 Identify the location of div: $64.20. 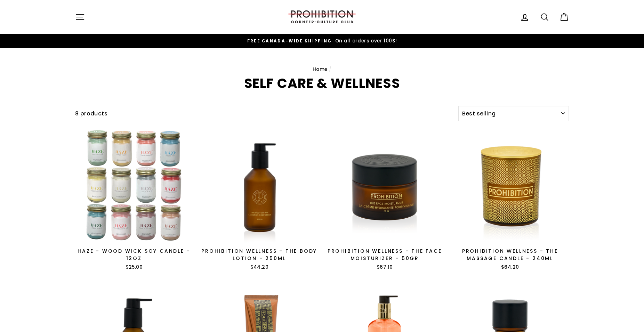
(510, 267).